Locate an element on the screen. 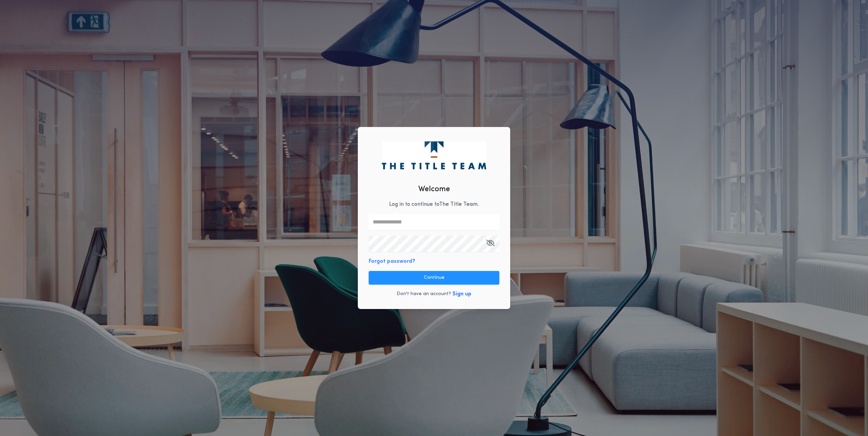  button: Sign up is located at coordinates (462, 294).